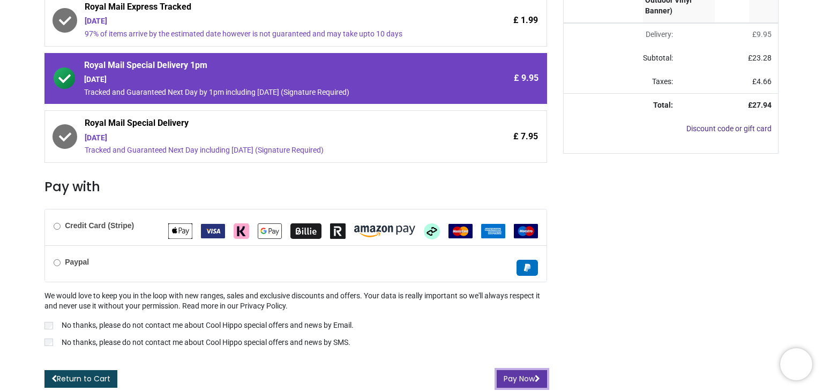 This screenshot has width=823, height=391. I want to click on img: Billie, so click(306, 231).